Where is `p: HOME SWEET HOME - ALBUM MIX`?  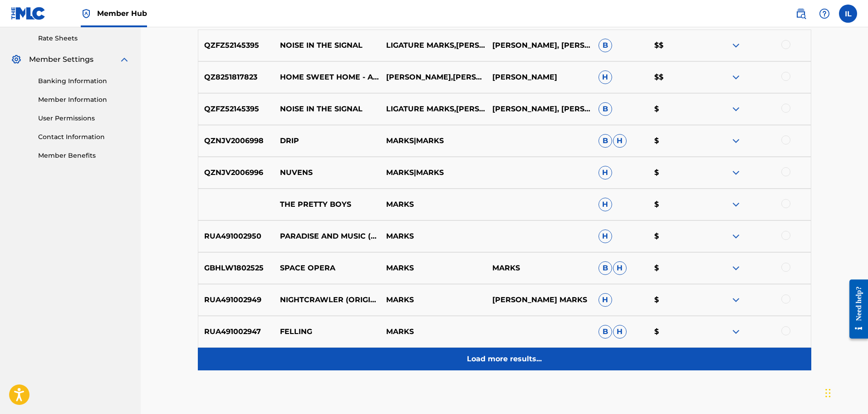 p: HOME SWEET HOME - ALBUM MIX is located at coordinates (327, 77).